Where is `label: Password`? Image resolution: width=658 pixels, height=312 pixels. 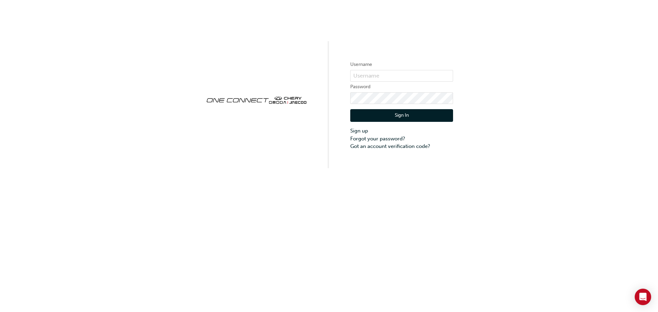 label: Password is located at coordinates (402, 87).